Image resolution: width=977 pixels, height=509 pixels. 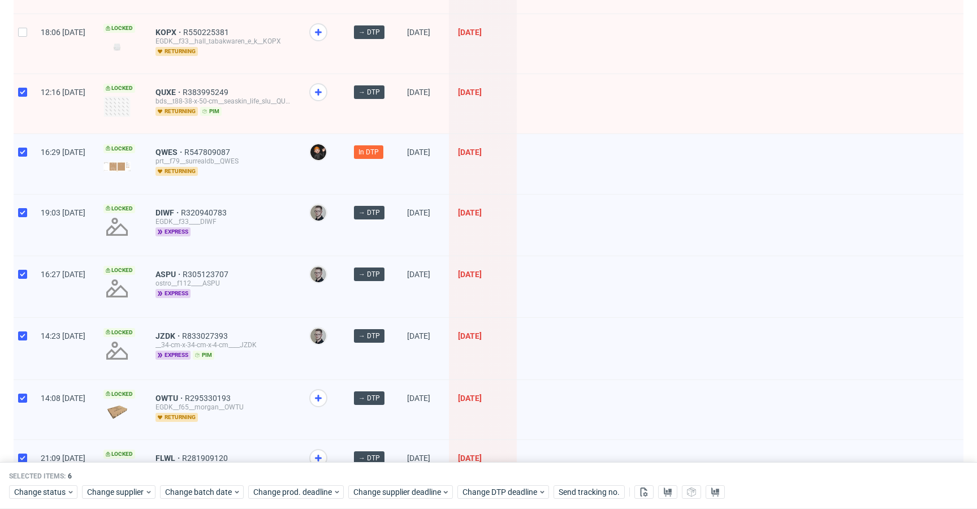 I want to click on span: Selected items:, so click(x=37, y=476).